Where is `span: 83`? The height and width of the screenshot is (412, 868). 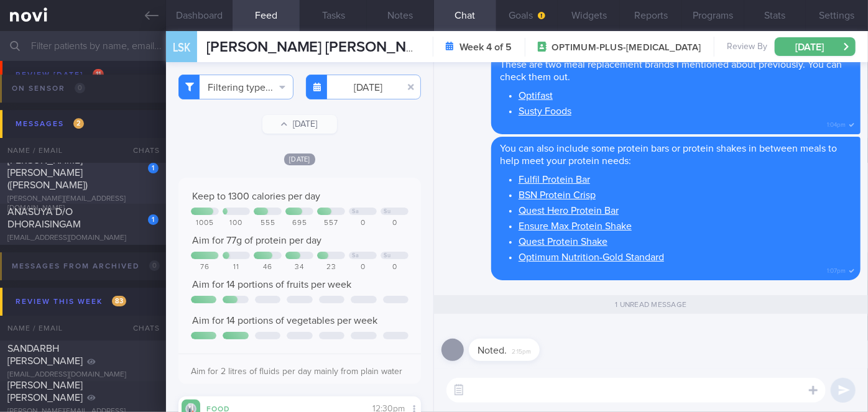 span: 83 is located at coordinates (119, 300).